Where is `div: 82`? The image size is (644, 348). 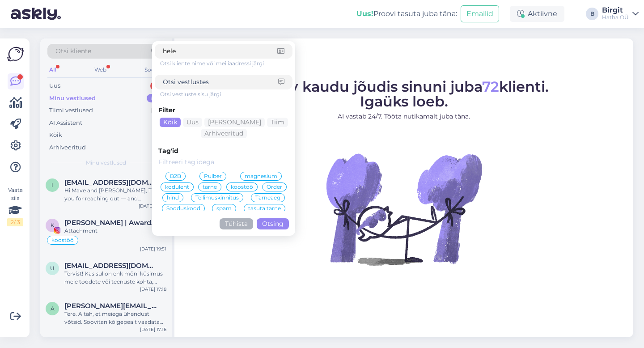 div: 82 is located at coordinates (155, 98).